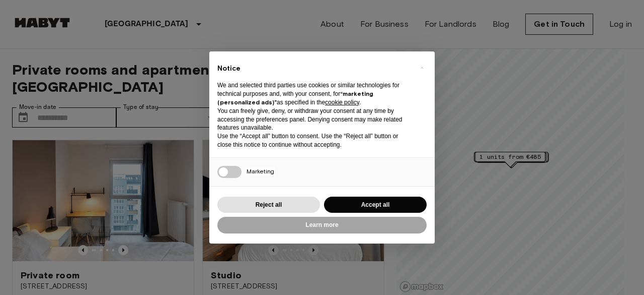 The width and height of the screenshot is (644, 295). What do you see at coordinates (295, 97) in the screenshot?
I see `strong: “marketing (personalized ads)”` at bounding box center [295, 97].